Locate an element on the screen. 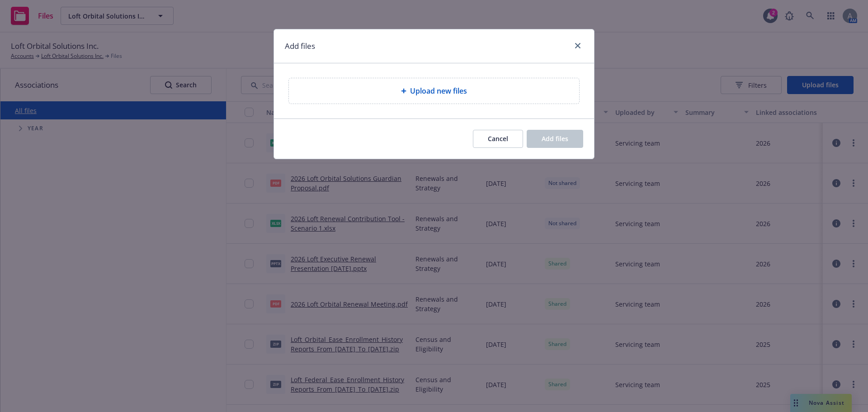 Image resolution: width=868 pixels, height=412 pixels. span: Upload new files is located at coordinates (438, 91).